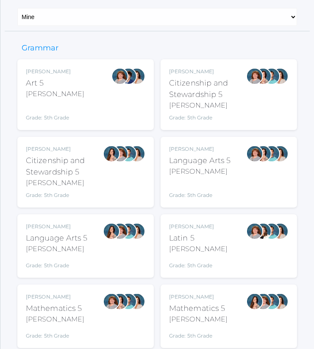 The height and width of the screenshot is (349, 314). What do you see at coordinates (40, 48) in the screenshot?
I see `h3: Grammar` at bounding box center [40, 48].